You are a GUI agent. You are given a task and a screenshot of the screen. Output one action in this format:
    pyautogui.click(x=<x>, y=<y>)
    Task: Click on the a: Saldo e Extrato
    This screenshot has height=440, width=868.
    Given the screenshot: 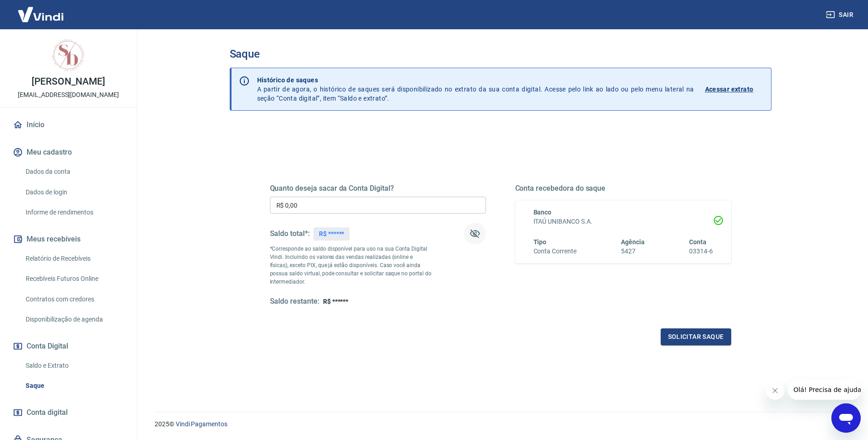 What is the action you would take?
    pyautogui.click(x=74, y=365)
    